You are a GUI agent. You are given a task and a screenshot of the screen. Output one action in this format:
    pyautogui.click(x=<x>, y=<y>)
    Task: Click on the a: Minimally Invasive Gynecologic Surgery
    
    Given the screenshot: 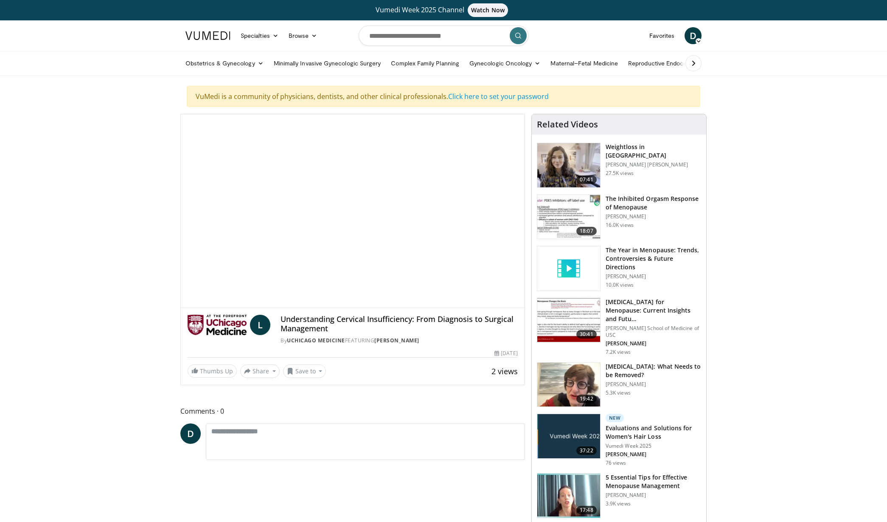 What is the action you would take?
    pyautogui.click(x=327, y=63)
    